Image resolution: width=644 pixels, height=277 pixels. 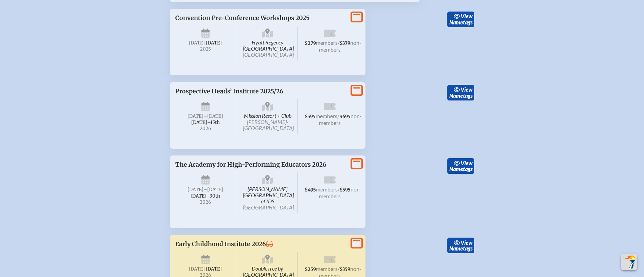 I want to click on span: $495, so click(x=310, y=190).